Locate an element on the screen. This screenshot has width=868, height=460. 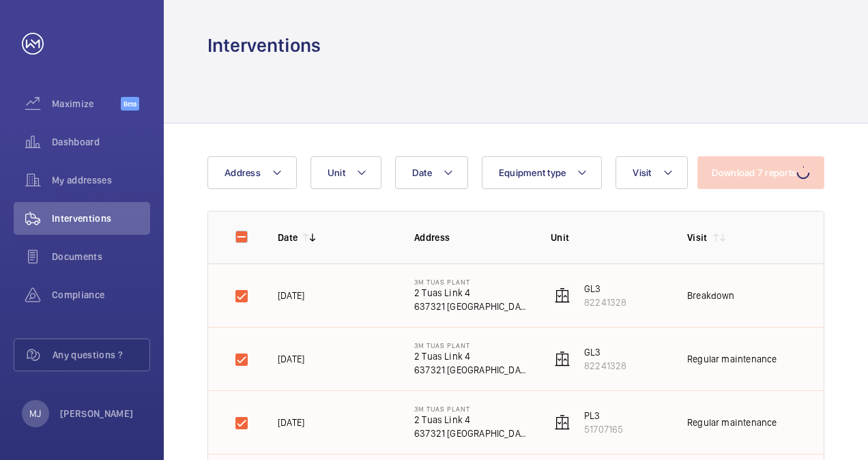
span: Any questions ? is located at coordinates (101, 355).